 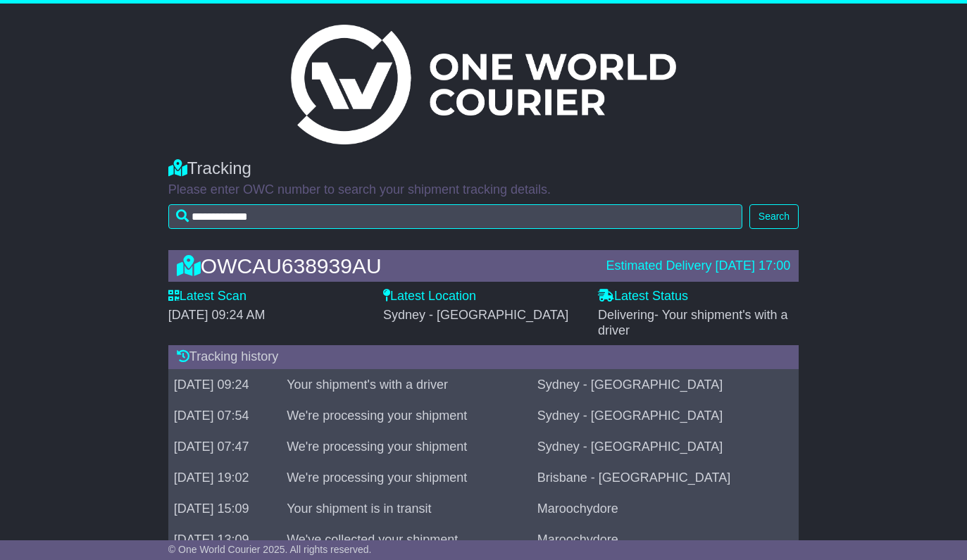 I want to click on label: Latest Scan, so click(x=207, y=297).